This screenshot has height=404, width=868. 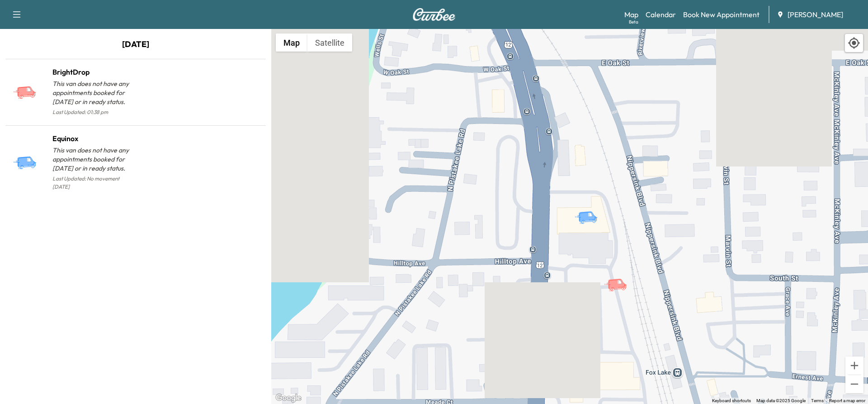 What do you see at coordinates (732, 401) in the screenshot?
I see `button: Keyboard shortcuts` at bounding box center [732, 401].